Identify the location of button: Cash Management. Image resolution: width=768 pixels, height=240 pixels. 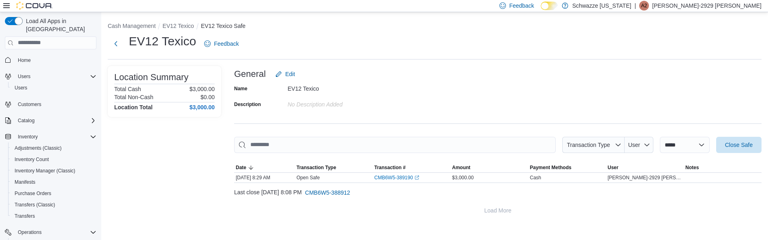
(132, 26).